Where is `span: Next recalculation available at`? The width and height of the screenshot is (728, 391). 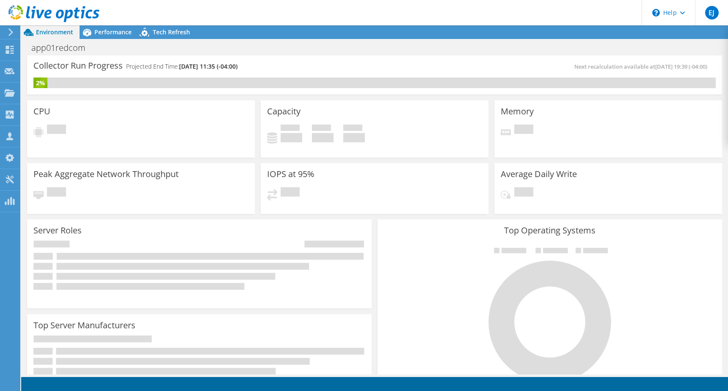 span: Next recalculation available at is located at coordinates (643, 66).